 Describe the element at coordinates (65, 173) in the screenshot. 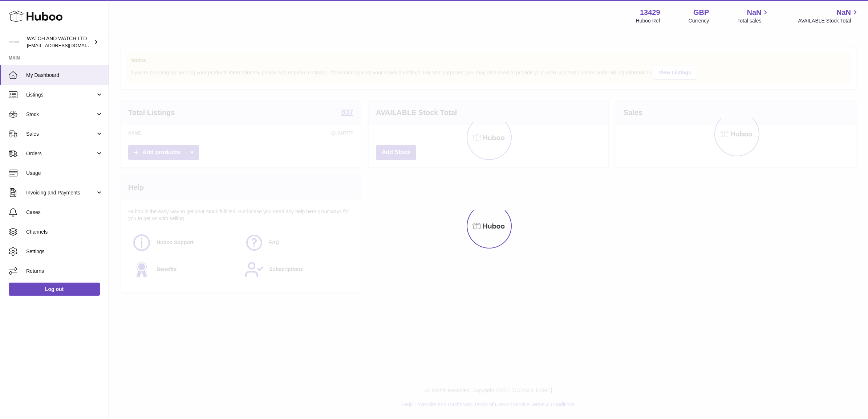

I see `span: Usage` at that location.